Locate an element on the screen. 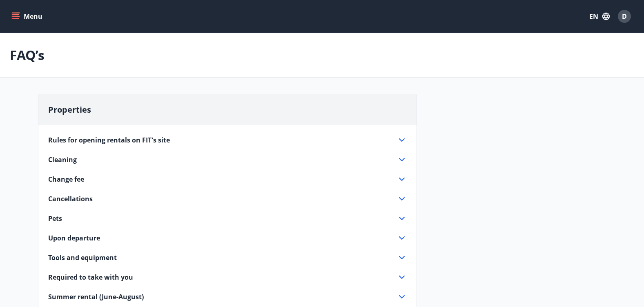 The width and height of the screenshot is (644, 307). button: D is located at coordinates (624, 16).